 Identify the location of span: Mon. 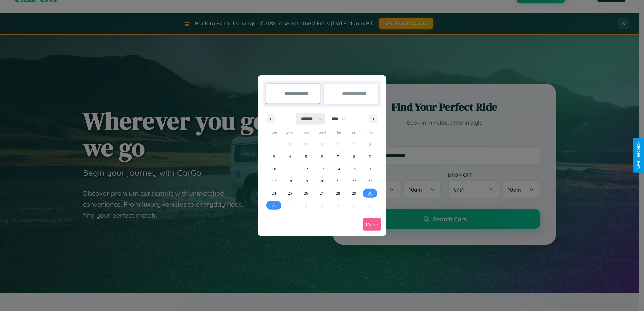
(290, 133).